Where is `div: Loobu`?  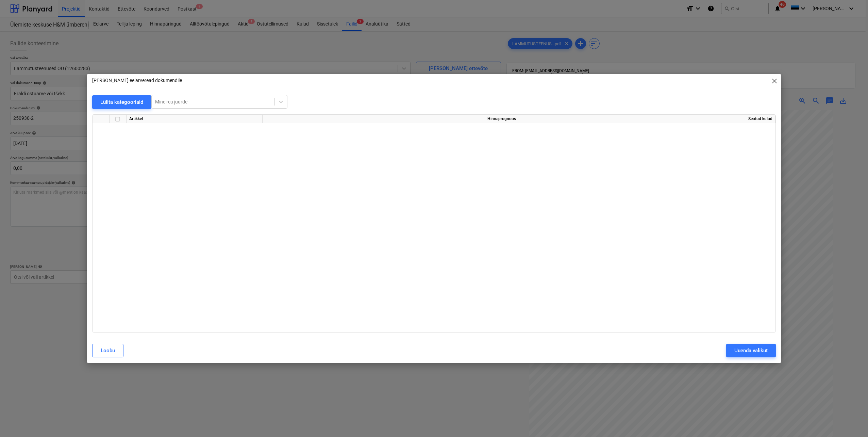
div: Loobu is located at coordinates (108, 351).